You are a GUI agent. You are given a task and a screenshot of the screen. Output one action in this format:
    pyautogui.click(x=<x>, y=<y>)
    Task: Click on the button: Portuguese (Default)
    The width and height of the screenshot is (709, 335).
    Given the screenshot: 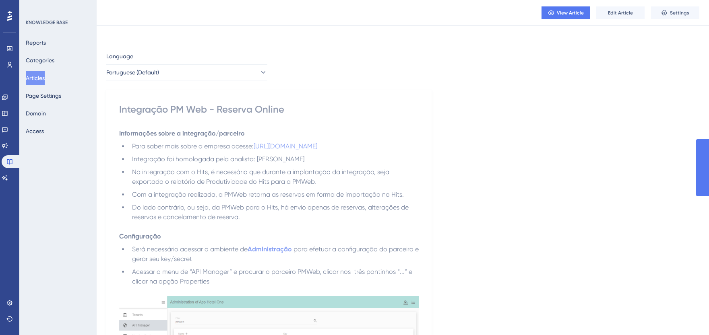 What is the action you would take?
    pyautogui.click(x=187, y=72)
    